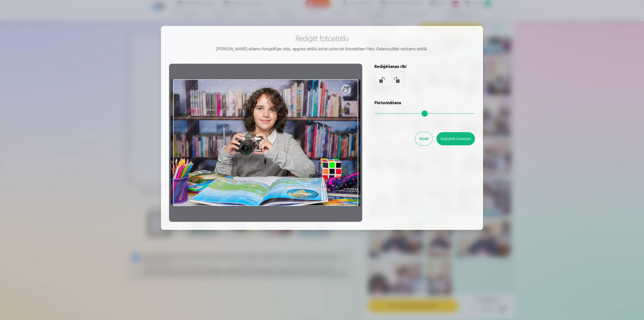 Image resolution: width=644 pixels, height=320 pixels. Describe the element at coordinates (425, 103) in the screenshot. I see `h5: Pietuvināšana` at that location.